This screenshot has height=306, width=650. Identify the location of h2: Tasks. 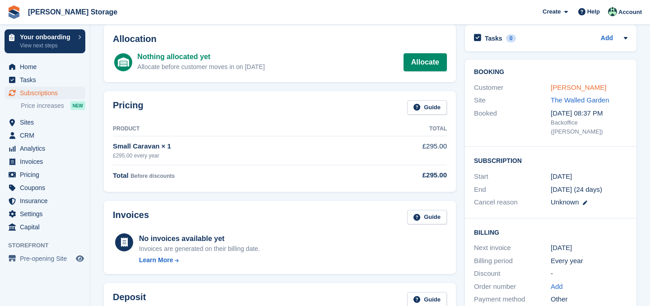
(493, 38).